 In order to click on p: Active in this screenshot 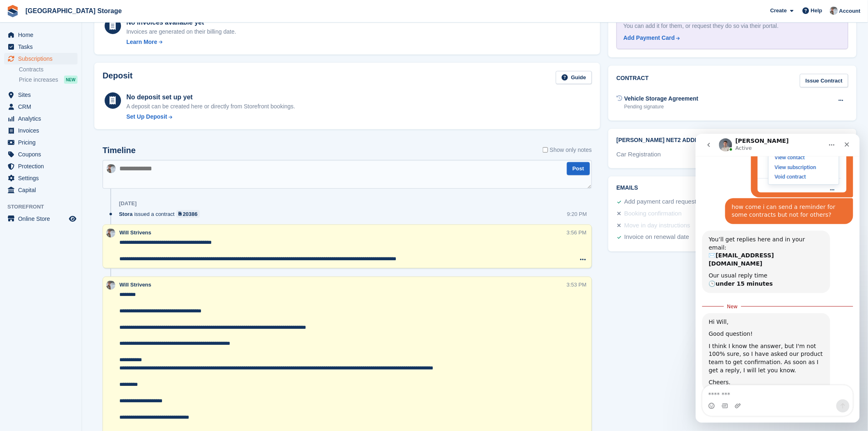, I will do `click(48, 14)`.